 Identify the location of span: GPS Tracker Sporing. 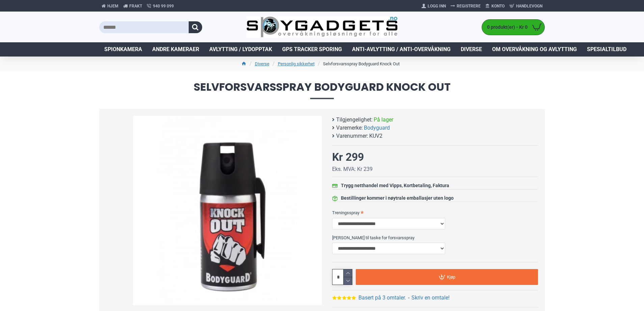
(312, 50).